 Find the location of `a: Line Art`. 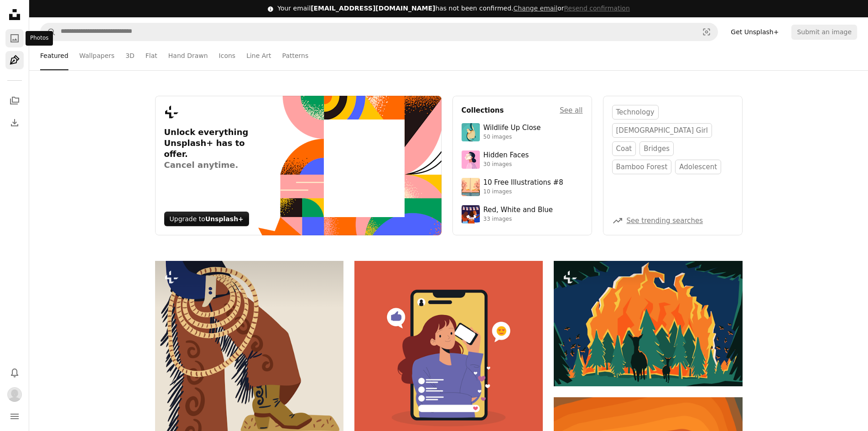

a: Line Art is located at coordinates (259, 55).